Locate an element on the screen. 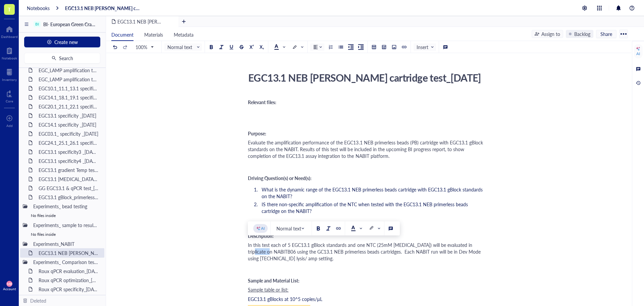  span: Materials is located at coordinates (154, 34).